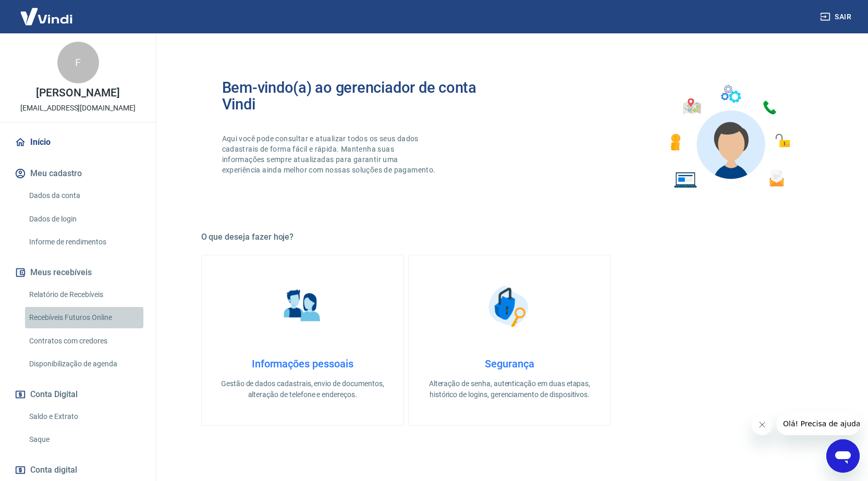 This screenshot has height=481, width=868. What do you see at coordinates (84, 363) in the screenshot?
I see `a: Disponibilização de agenda` at bounding box center [84, 363].